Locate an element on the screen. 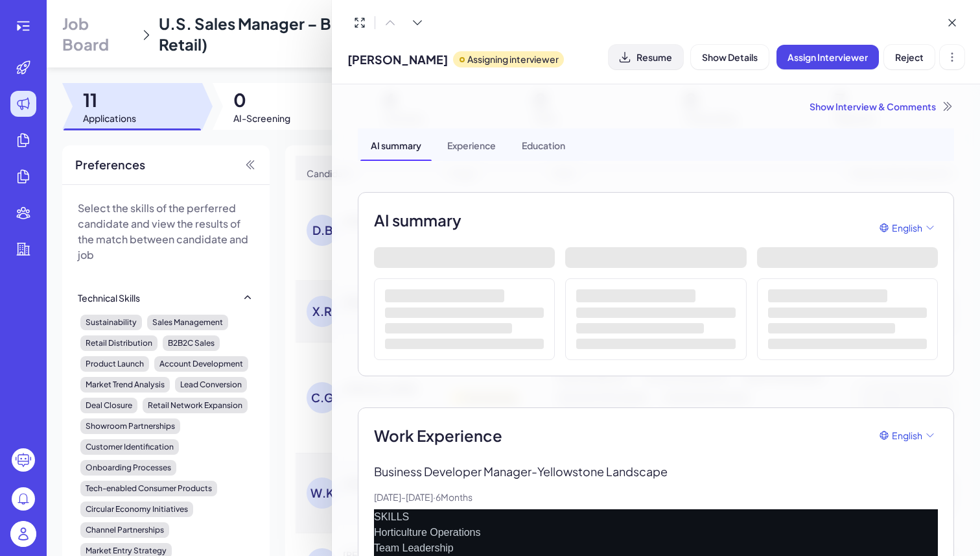  button: Show Details is located at coordinates (729, 57).